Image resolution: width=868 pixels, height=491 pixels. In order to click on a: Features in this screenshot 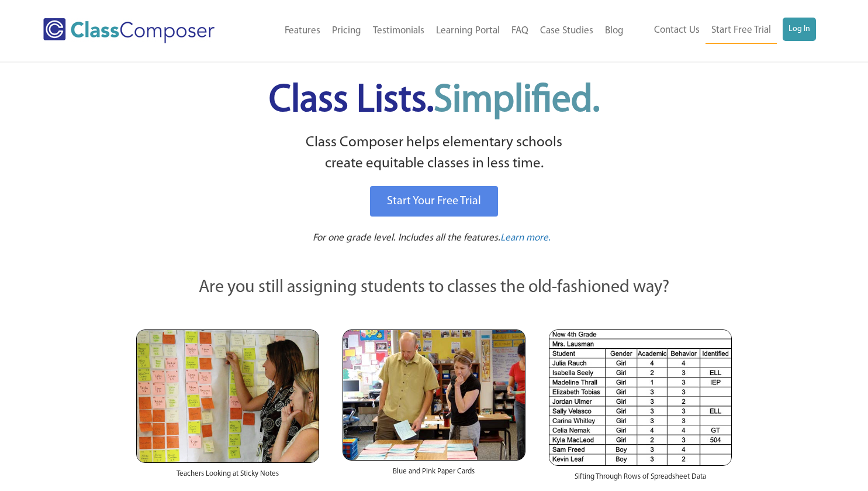, I will do `click(302, 31)`.